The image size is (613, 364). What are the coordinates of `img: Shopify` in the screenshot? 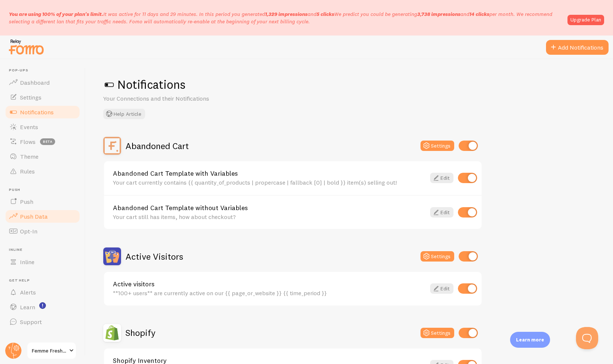 It's located at (112, 333).